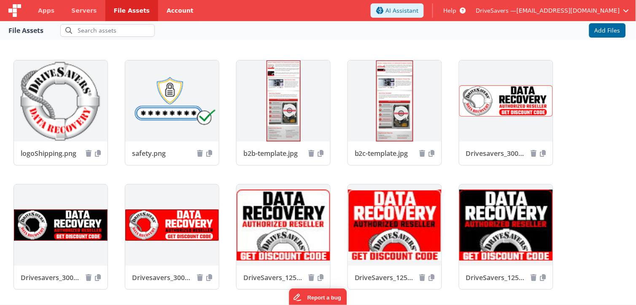 The image size is (636, 305). What do you see at coordinates (46, 11) in the screenshot?
I see `span: Apps` at bounding box center [46, 11].